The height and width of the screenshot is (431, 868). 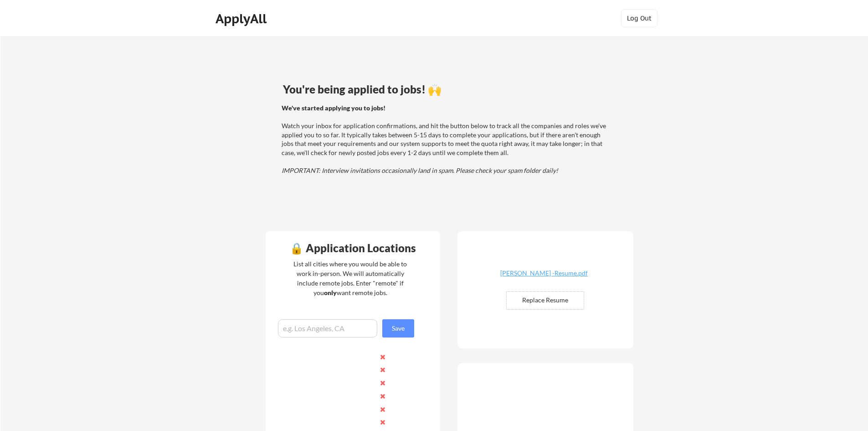 What do you see at coordinates (639, 19) in the screenshot?
I see `button: Log Out` at bounding box center [639, 19].